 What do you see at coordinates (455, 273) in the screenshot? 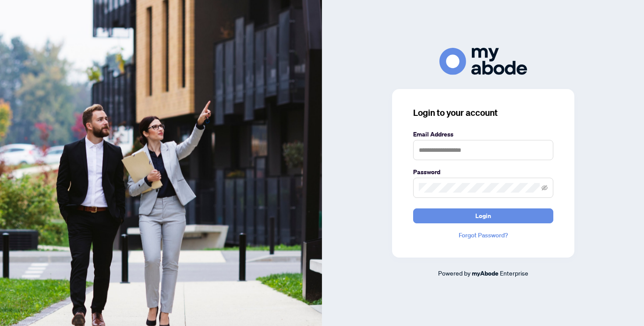
I see `span: Powered by` at bounding box center [455, 273].